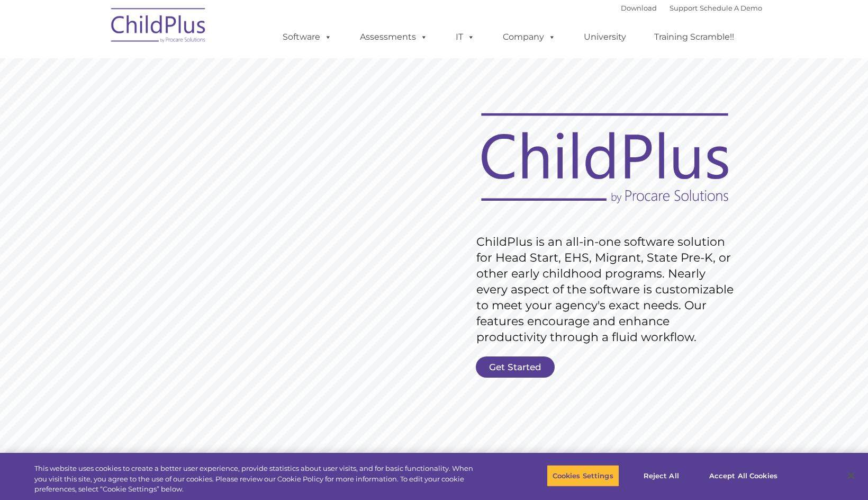 Image resolution: width=868 pixels, height=500 pixels. Describe the element at coordinates (159, 27) in the screenshot. I see `img: ChildPlus by Procare Solutions` at that location.